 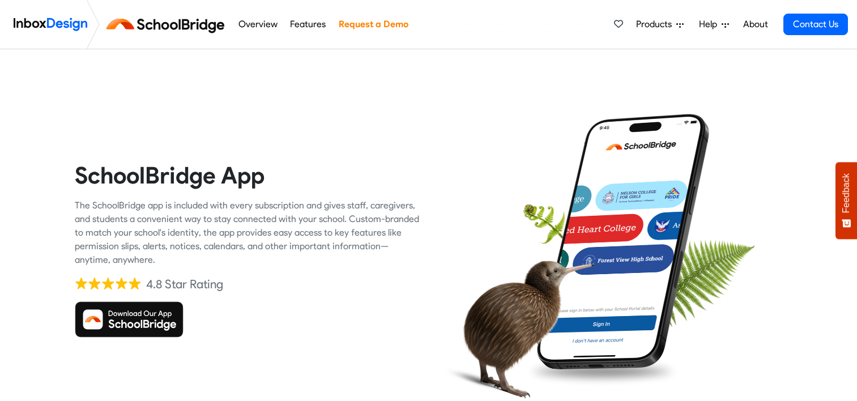 I want to click on span: Help, so click(x=710, y=24).